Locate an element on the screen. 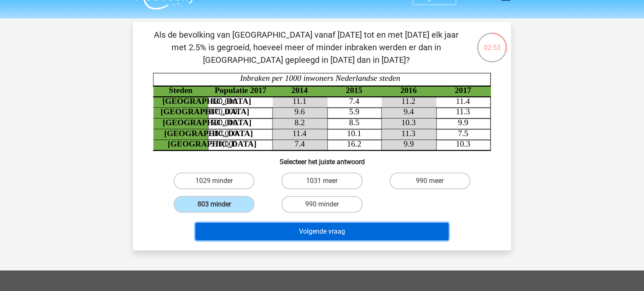 This screenshot has width=644, height=291. tspan: 2017 is located at coordinates (463, 90).